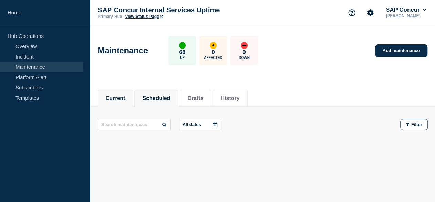 The width and height of the screenshot is (435, 202). I want to click on p: 68, so click(182, 52).